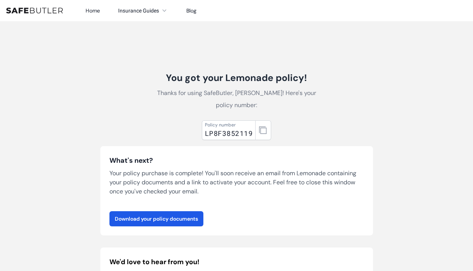 This screenshot has height=271, width=473. Describe the element at coordinates (229, 125) in the screenshot. I see `div: Policy number` at that location.